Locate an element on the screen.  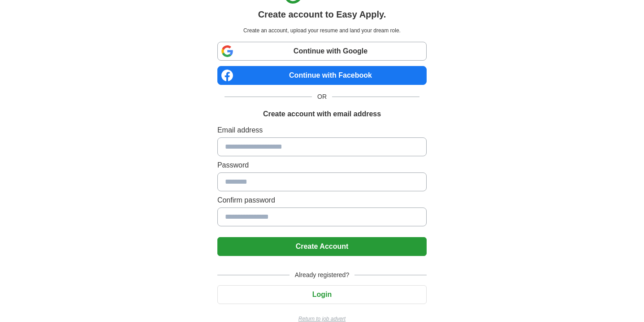
h1: Create account with email address is located at coordinates (322, 114).